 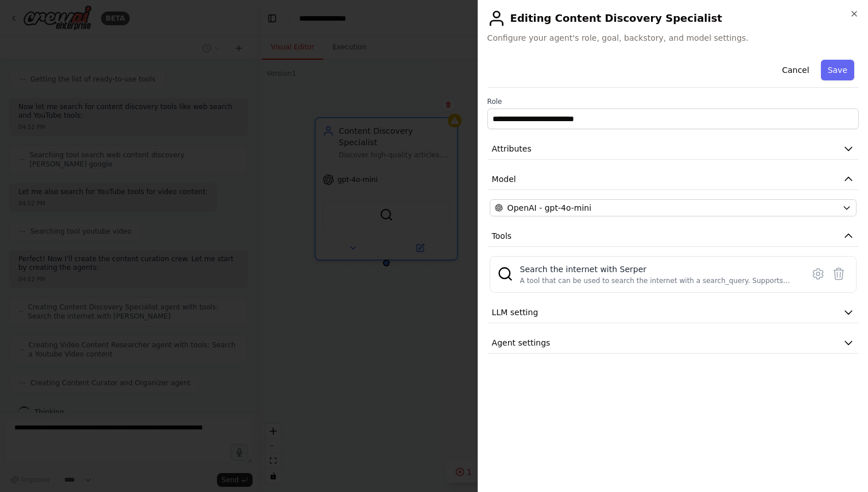 What do you see at coordinates (658, 270) in the screenshot?
I see `div: Search the internet with Serper` at bounding box center [658, 270].